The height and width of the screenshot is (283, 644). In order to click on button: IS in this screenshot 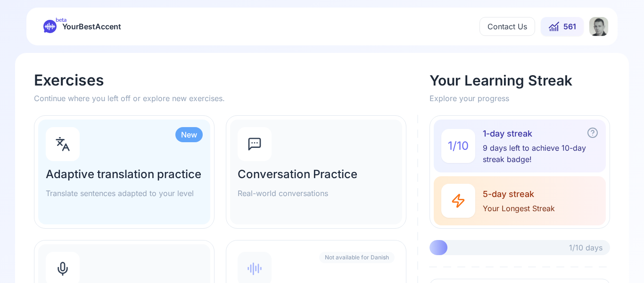, I will do `click(599, 27)`.